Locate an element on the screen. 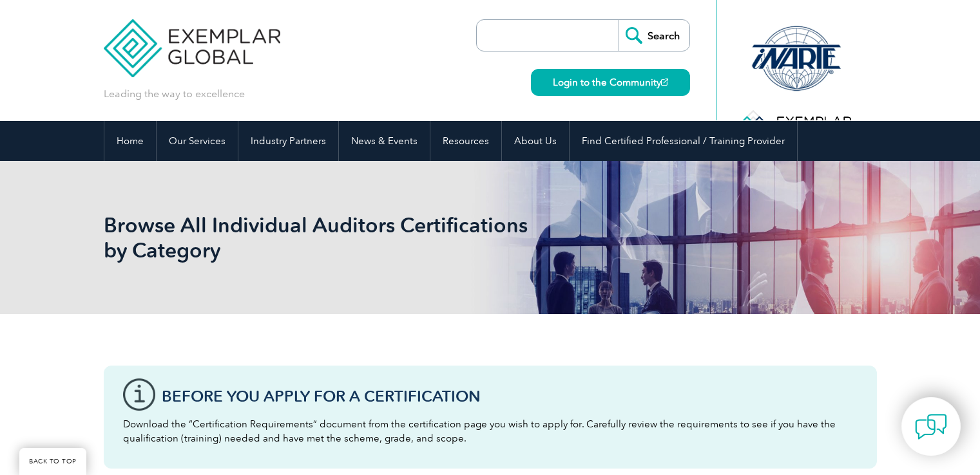  a: Login to the Community is located at coordinates (611, 82).